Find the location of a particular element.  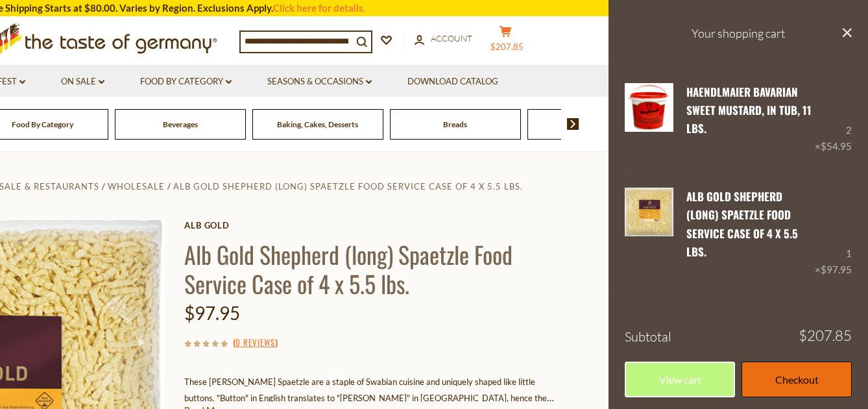

a: 0 Reviews is located at coordinates (255, 343).